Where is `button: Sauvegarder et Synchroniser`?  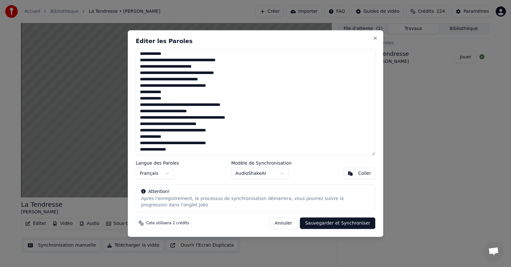
button: Sauvegarder et Synchroniser is located at coordinates (338, 224).